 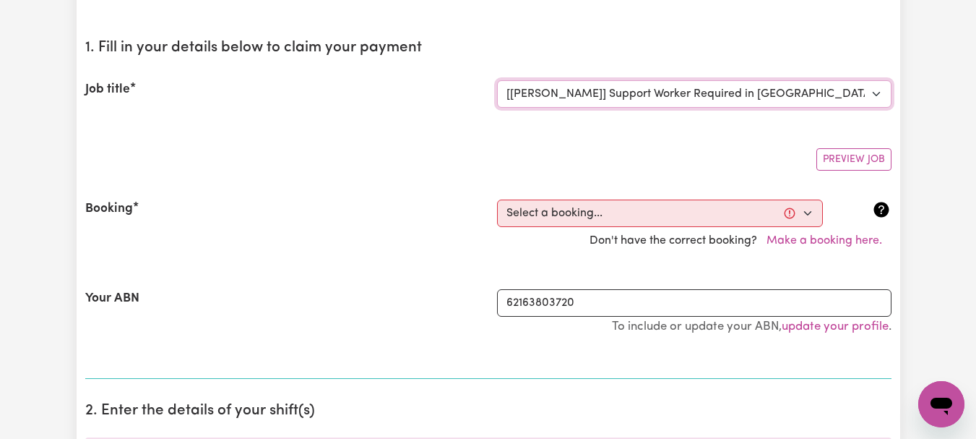 I want to click on label: Your ABN, so click(x=112, y=298).